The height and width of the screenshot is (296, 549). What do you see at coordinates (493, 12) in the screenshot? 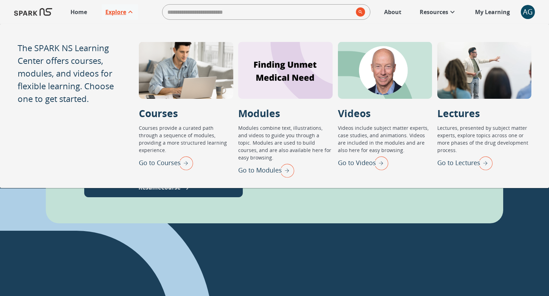
I see `a: My Learning` at bounding box center [493, 12].